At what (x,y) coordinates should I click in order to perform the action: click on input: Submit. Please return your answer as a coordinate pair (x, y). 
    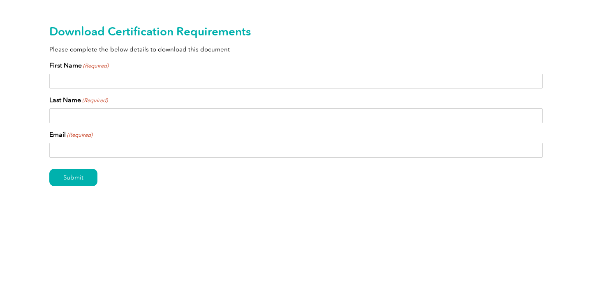
    Looking at the image, I should click on (73, 177).